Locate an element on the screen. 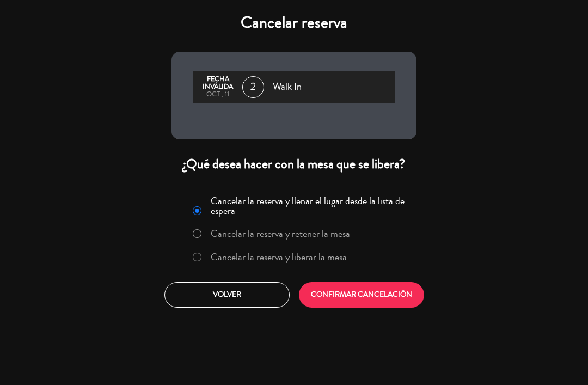 The width and height of the screenshot is (588, 385). label: Cancelar la reserva y llenar el lugar desde la lista de espera is located at coordinates (310, 206).